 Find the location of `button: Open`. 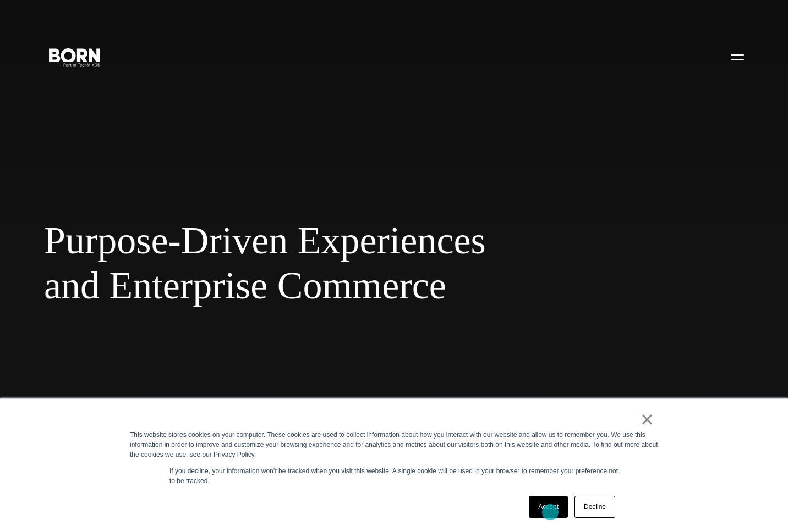

button: Open is located at coordinates (737, 56).